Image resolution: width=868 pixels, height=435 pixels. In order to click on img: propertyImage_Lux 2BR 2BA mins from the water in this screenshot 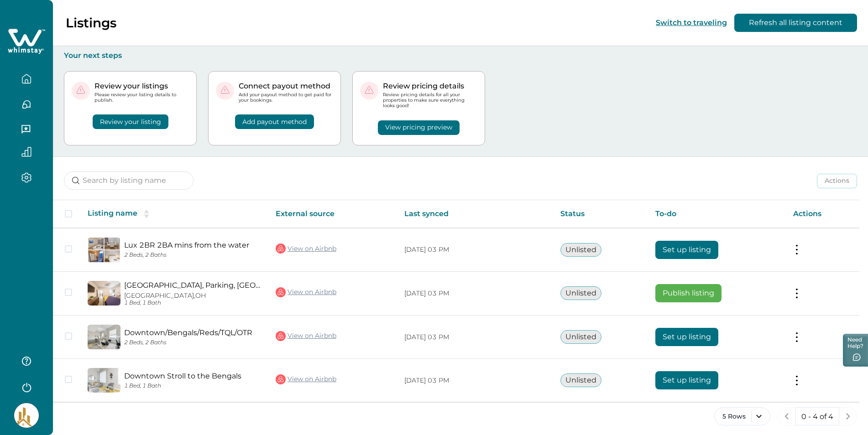, I will do `click(104, 250)`.